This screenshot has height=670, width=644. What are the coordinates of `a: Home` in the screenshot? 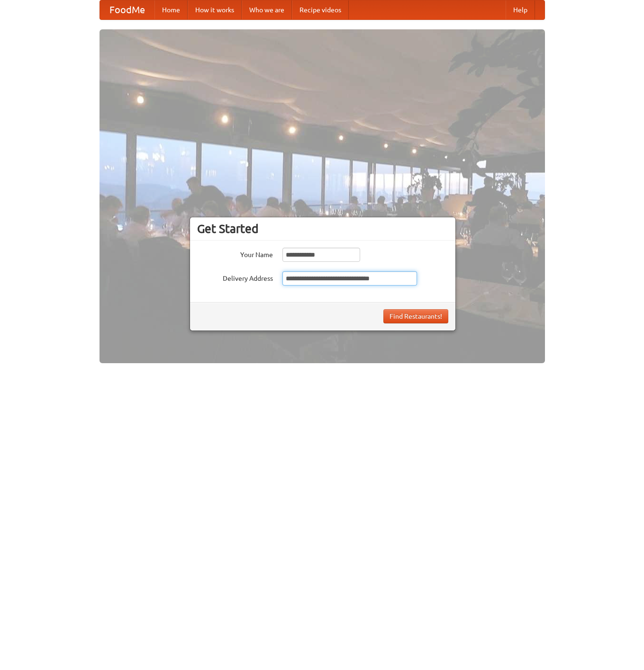 It's located at (171, 10).